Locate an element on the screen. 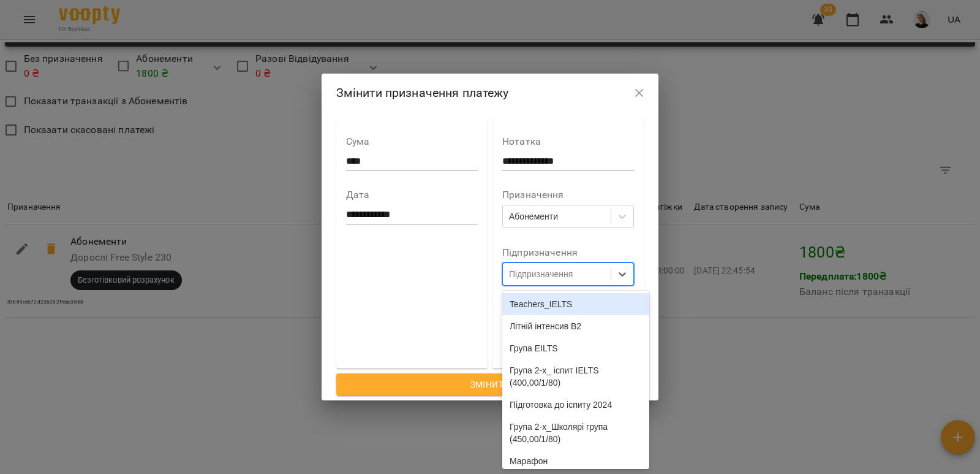 Image resolution: width=980 pixels, height=474 pixels. div: Підготовка до іспиту 2024 is located at coordinates (576, 405).